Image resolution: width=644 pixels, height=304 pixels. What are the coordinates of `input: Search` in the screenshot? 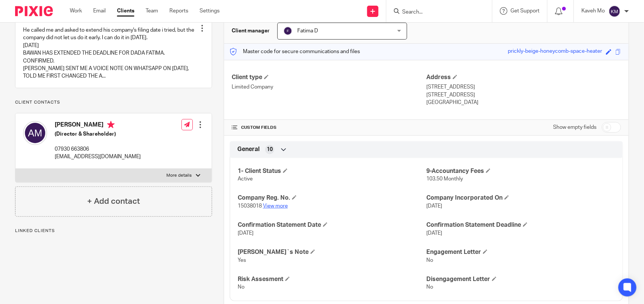 It's located at (435, 12).